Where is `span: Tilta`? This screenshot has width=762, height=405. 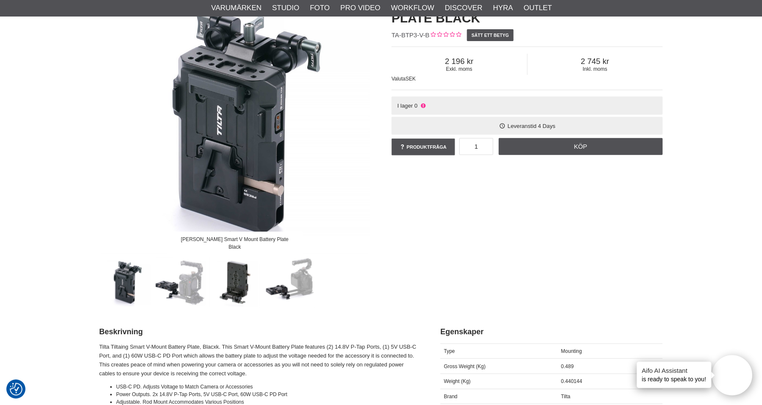 span: Tilta is located at coordinates (566, 397).